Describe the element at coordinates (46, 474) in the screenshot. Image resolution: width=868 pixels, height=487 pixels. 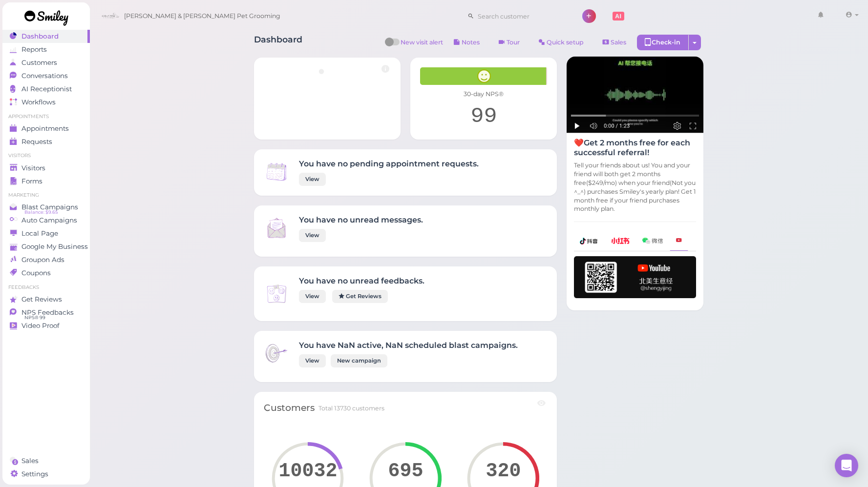
I see `a: Settings` at that location.